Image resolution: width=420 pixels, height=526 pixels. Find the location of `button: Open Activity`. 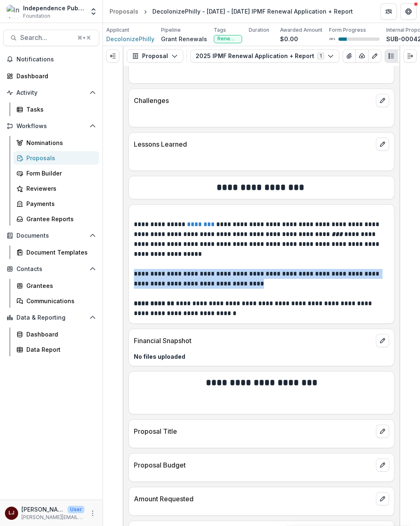

button: Open Activity is located at coordinates (51, 92).